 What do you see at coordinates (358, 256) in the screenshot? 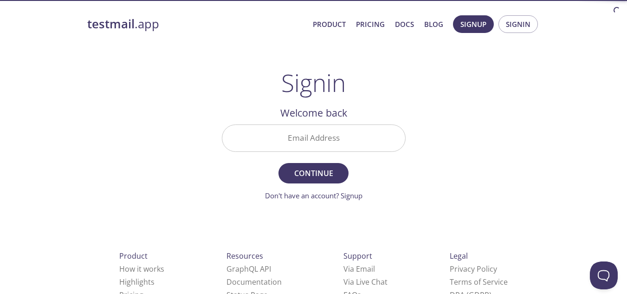
I see `span: Support` at bounding box center [358, 256].